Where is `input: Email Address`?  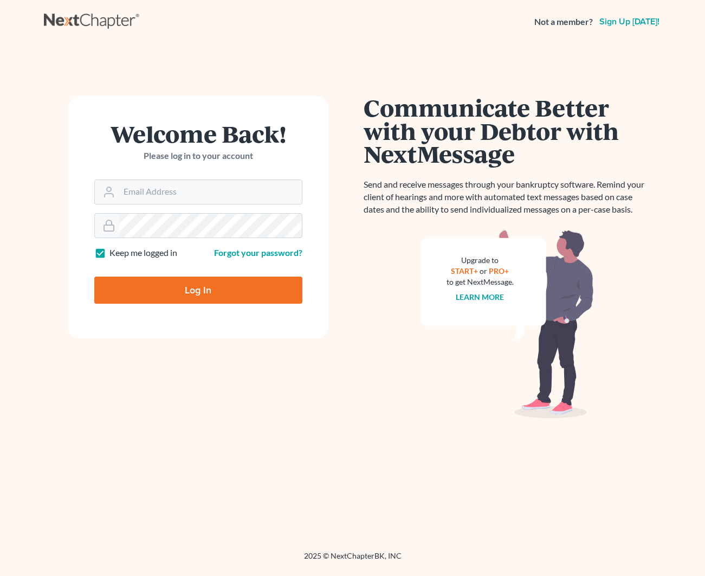
input: Email Address is located at coordinates (210, 192).